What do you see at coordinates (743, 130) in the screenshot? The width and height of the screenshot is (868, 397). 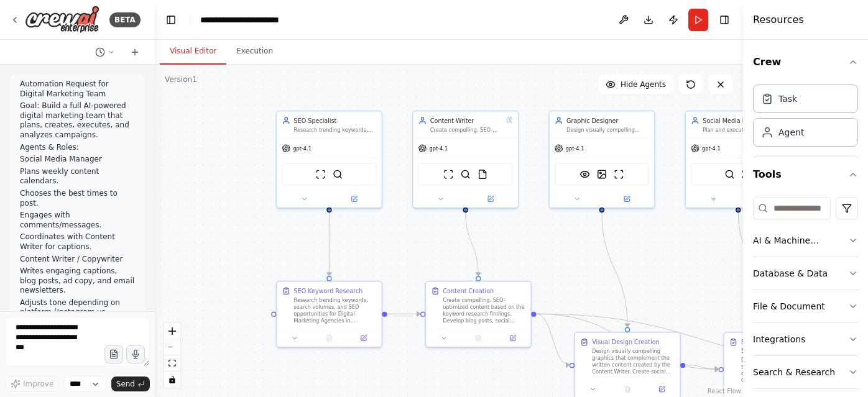 I see `div: Plan and execute social media strategies, create content calendars, optimize posting schedules, a...` at bounding box center [743, 130].